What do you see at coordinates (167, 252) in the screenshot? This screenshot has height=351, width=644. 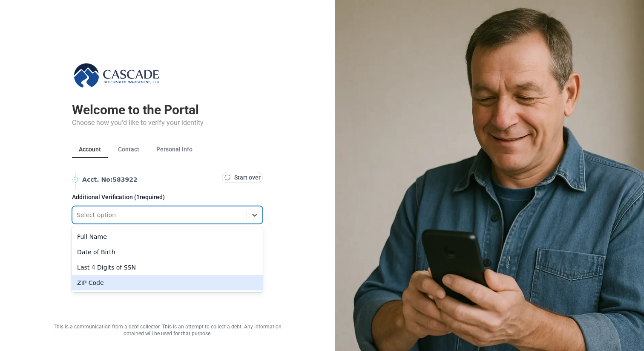 I see `div: Date of Birth` at bounding box center [167, 252].